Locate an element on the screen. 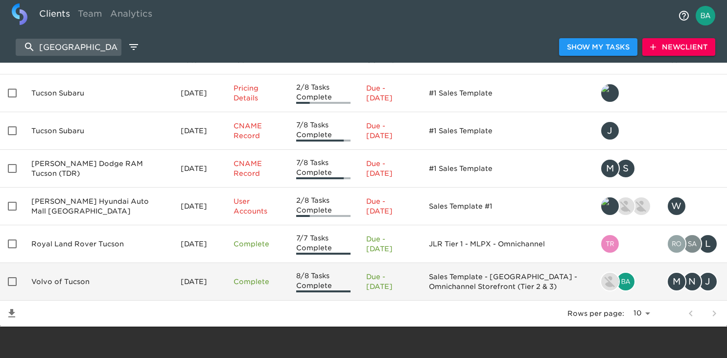  img: logo is located at coordinates (20, 14).